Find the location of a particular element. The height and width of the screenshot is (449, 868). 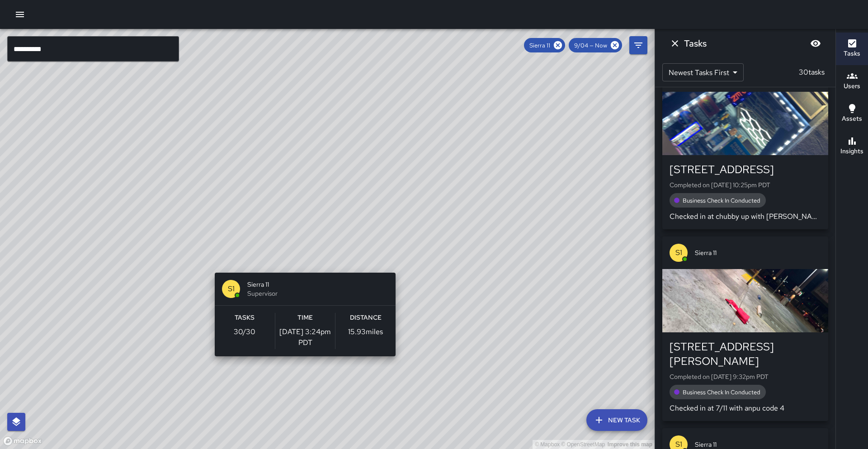

button: Filters is located at coordinates (638, 45).